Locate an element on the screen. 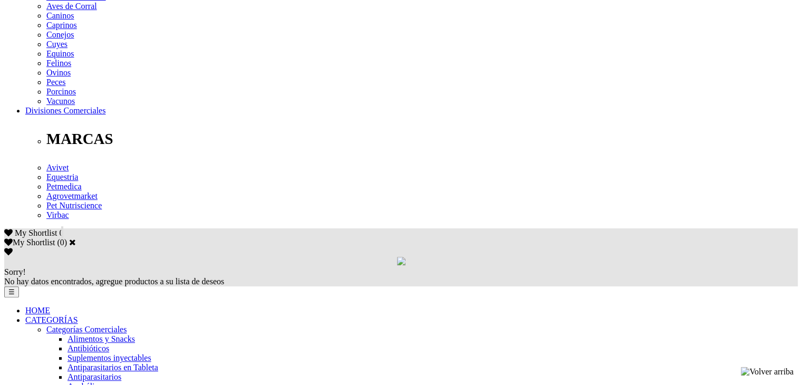  a: Porcinos is located at coordinates (61, 91).